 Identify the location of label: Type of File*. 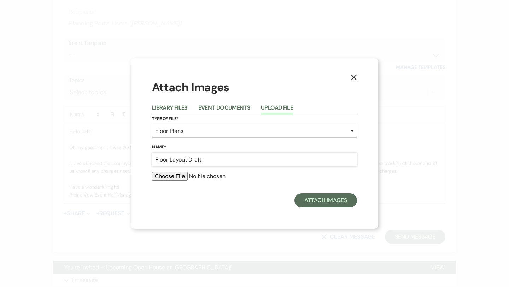
(254, 119).